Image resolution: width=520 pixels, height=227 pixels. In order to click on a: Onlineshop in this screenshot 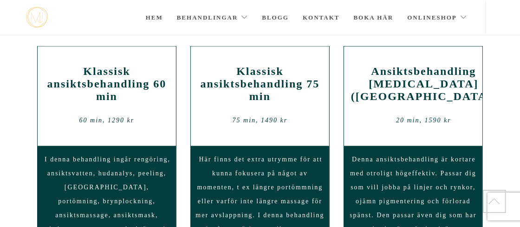, I will do `click(437, 18)`.